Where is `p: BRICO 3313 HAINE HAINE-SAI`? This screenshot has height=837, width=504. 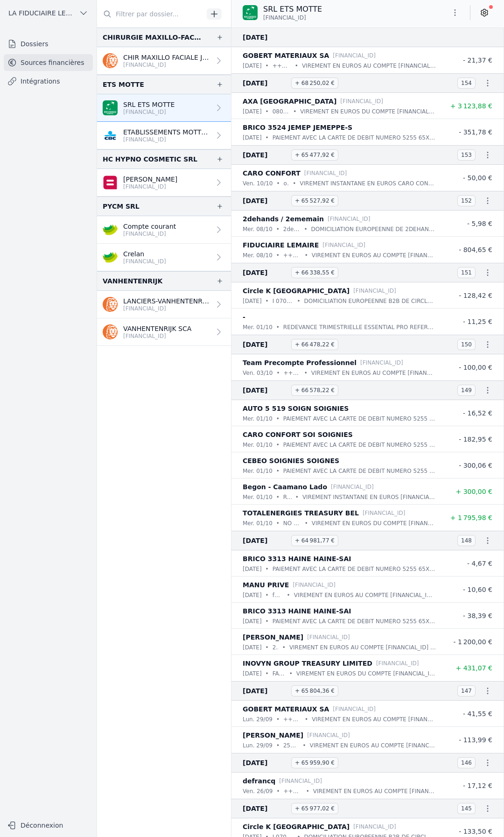 p: BRICO 3313 HAINE HAINE-SAI is located at coordinates (297, 559).